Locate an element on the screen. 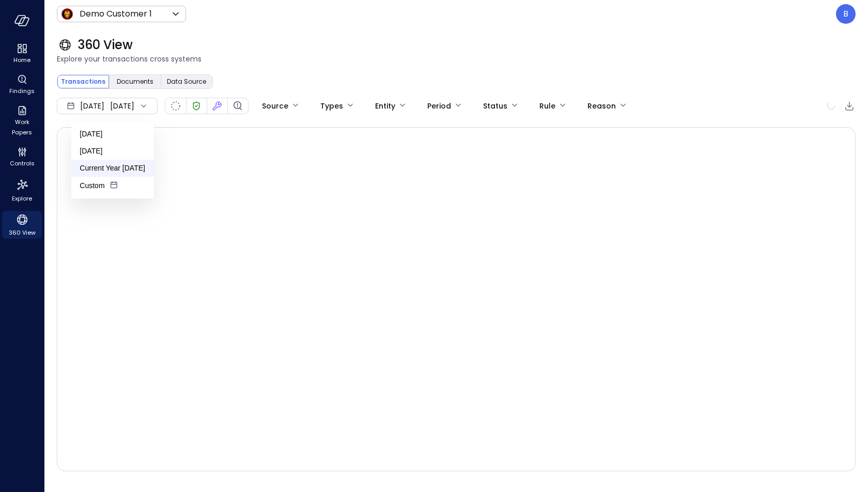 The image size is (868, 492). div: Fixed is located at coordinates (217, 106).